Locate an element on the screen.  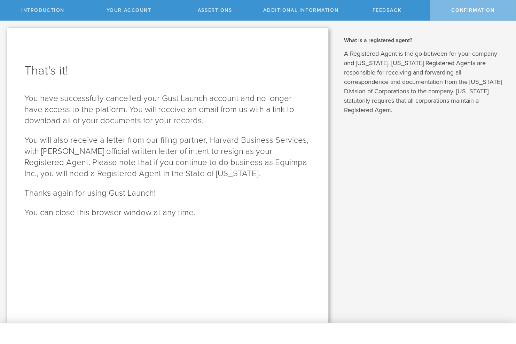
p: You will also receive a letter from our filing partner, Harvard Business Services, with [PERSON_N... is located at coordinates (167, 157).